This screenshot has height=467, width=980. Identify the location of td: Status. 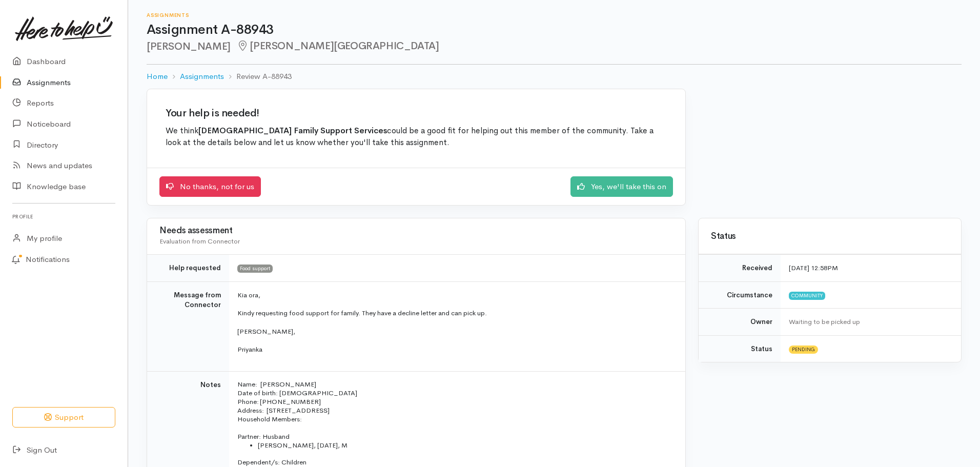
(739, 349).